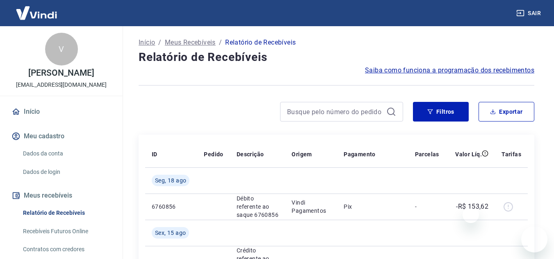  Describe the element at coordinates (66, 232) in the screenshot. I see `a: Recebíveis Futuros Online` at that location.